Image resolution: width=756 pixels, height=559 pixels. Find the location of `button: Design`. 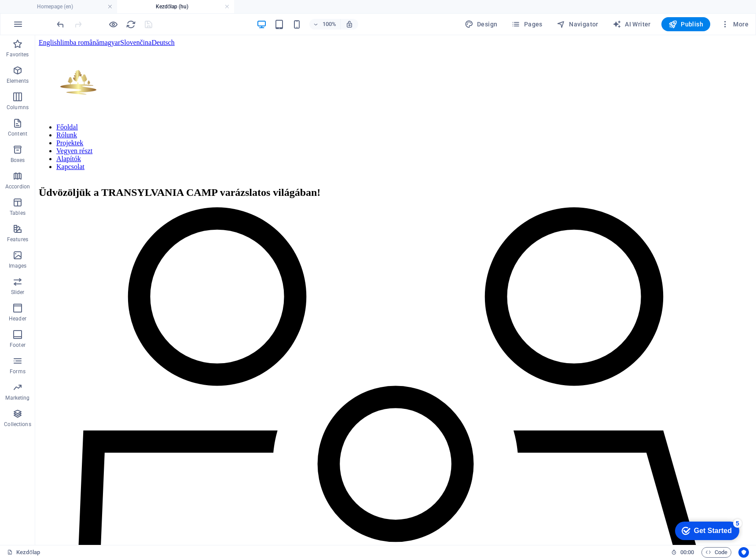

button: Design is located at coordinates (481, 24).